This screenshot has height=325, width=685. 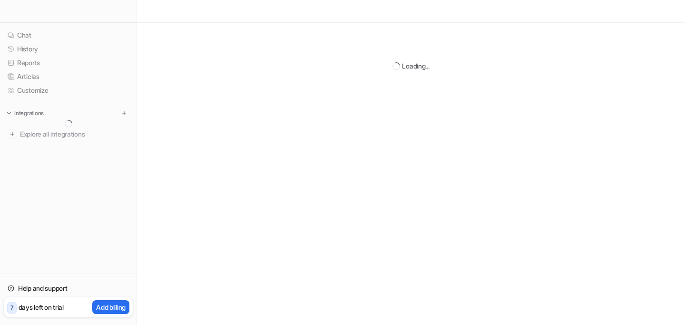 I want to click on p: Integrations, so click(x=29, y=113).